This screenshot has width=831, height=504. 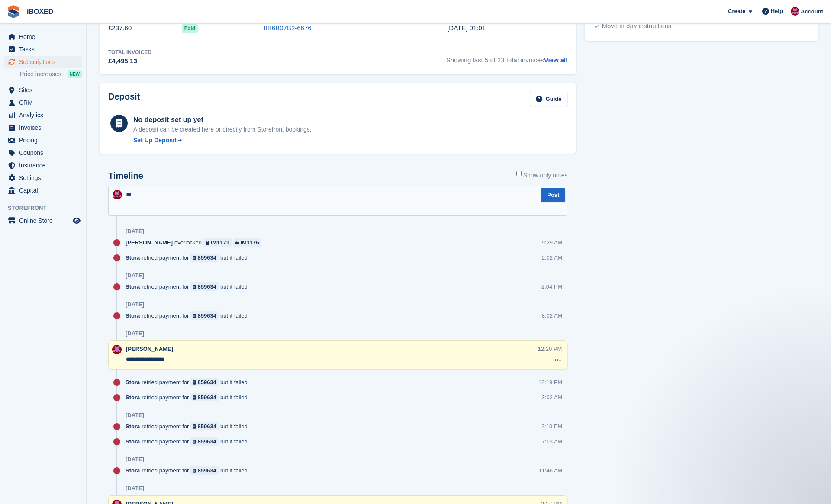 I want to click on span: Analytics, so click(x=45, y=115).